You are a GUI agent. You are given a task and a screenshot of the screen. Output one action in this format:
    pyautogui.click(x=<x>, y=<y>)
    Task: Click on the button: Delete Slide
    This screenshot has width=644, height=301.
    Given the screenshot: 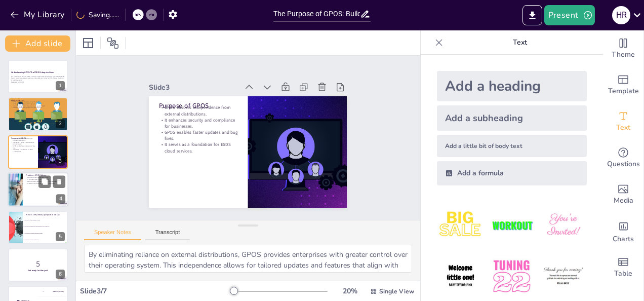 What is the action you would take?
    pyautogui.click(x=59, y=181)
    